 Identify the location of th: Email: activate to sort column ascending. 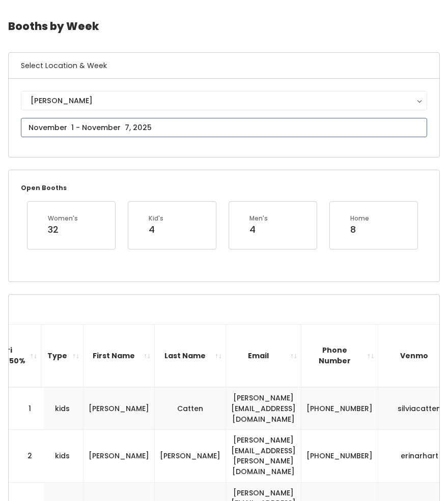
(263, 355).